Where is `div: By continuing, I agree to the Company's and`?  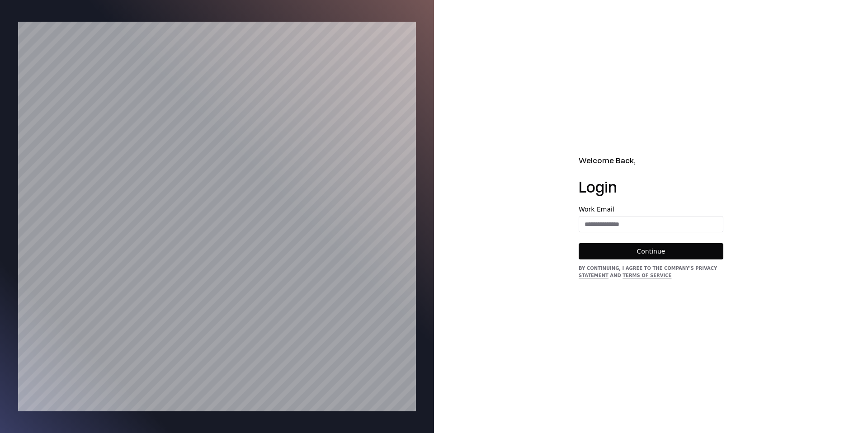 div: By continuing, I agree to the Company's and is located at coordinates (651, 272).